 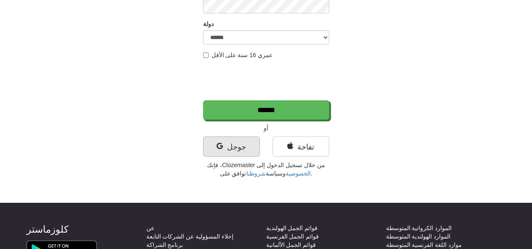 What do you see at coordinates (292, 228) in the screenshot?
I see `a: قوائم الجمل الهولندية` at bounding box center [292, 228].